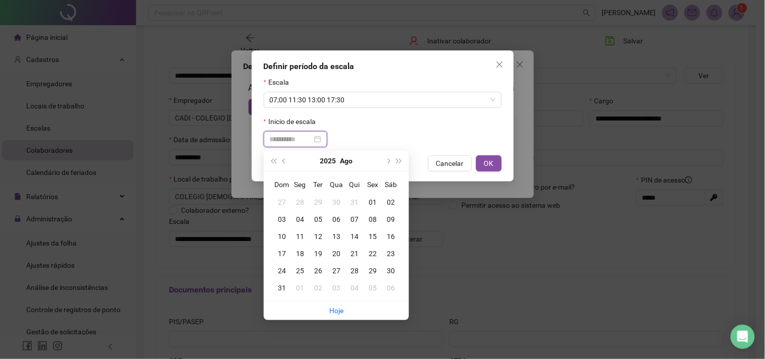 This screenshot has height=359, width=765. I want to click on button: Cancelar, so click(450, 163).